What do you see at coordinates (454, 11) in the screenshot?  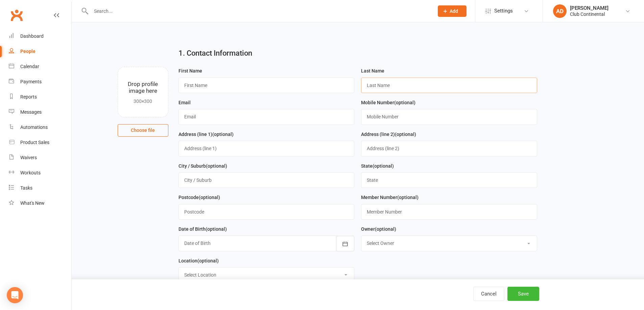 I see `span: Add` at bounding box center [454, 11].